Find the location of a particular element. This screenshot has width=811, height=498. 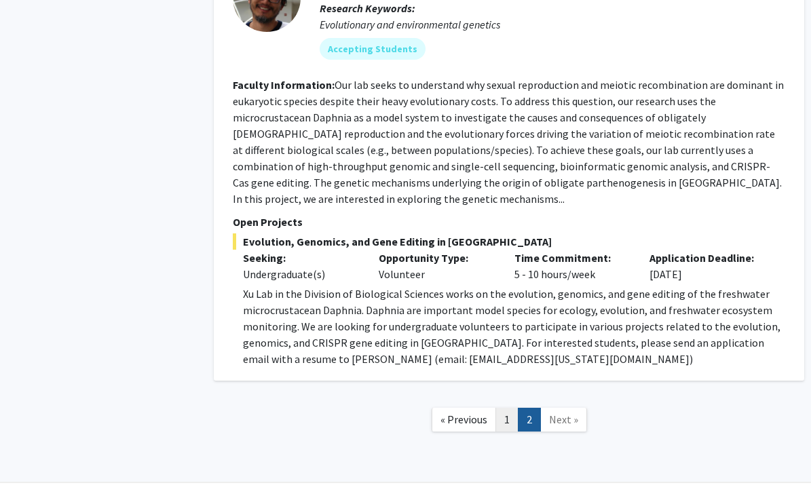

div: 5 - 10 hours/week is located at coordinates (572, 266).